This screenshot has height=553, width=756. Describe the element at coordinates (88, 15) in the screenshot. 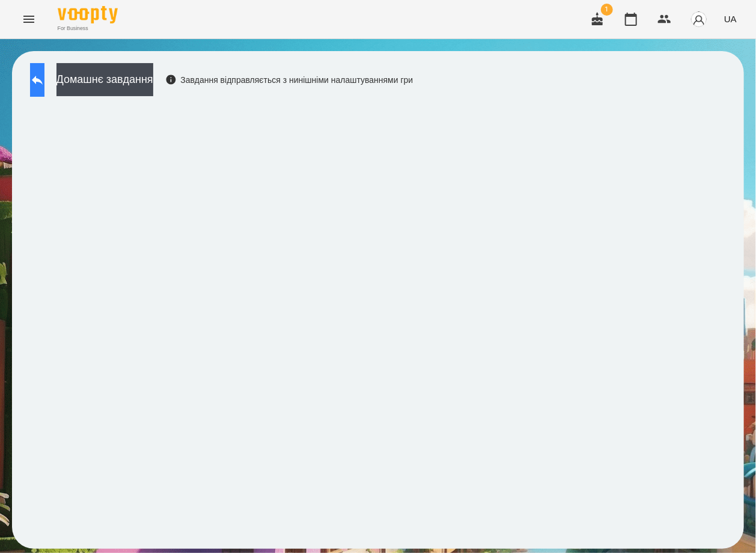

I see `img: Voopty Logo` at that location.